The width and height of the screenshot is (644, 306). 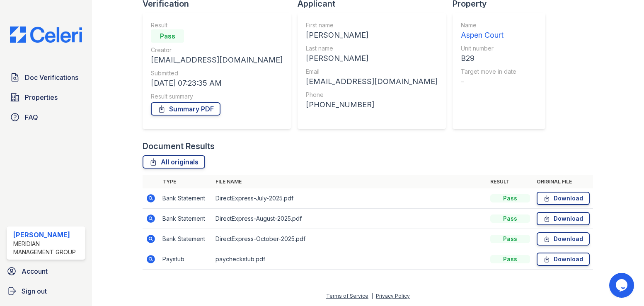 I want to click on a: Privacy Policy, so click(x=393, y=295).